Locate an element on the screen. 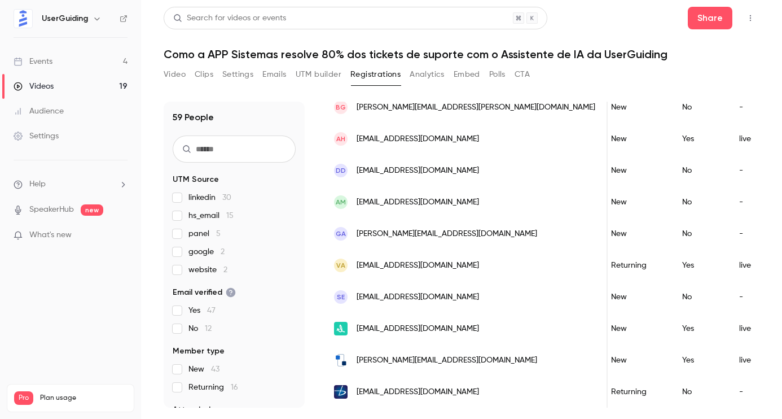 The height and width of the screenshot is (419, 782). span: panel is located at coordinates (204, 234).